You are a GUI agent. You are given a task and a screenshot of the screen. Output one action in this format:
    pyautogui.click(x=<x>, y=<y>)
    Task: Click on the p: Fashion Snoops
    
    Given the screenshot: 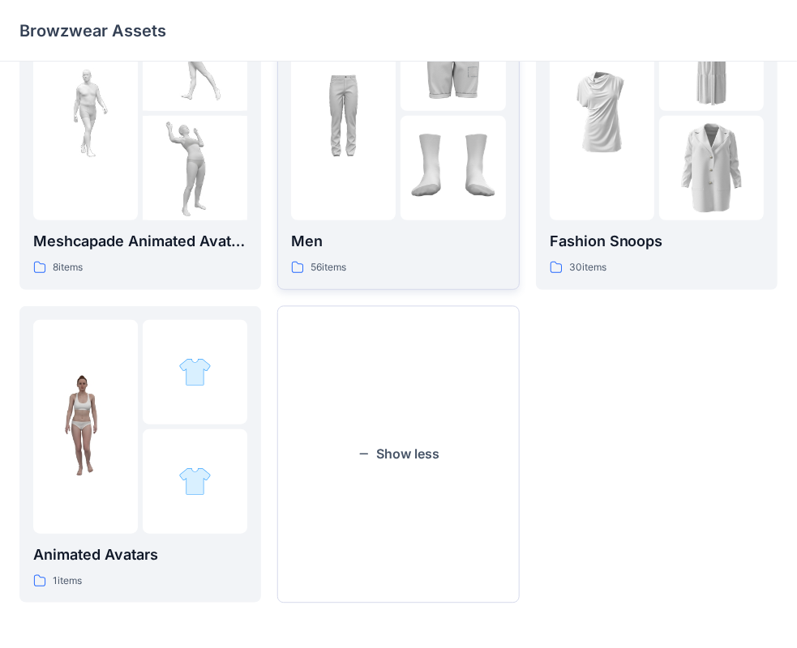 What is the action you would take?
    pyautogui.click(x=656, y=241)
    